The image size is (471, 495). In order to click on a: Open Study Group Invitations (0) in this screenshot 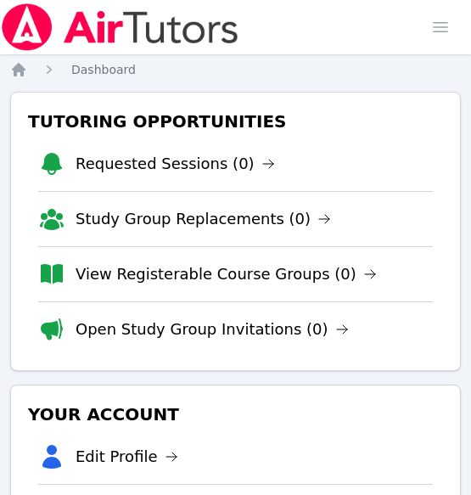, I will do `click(212, 329)`.